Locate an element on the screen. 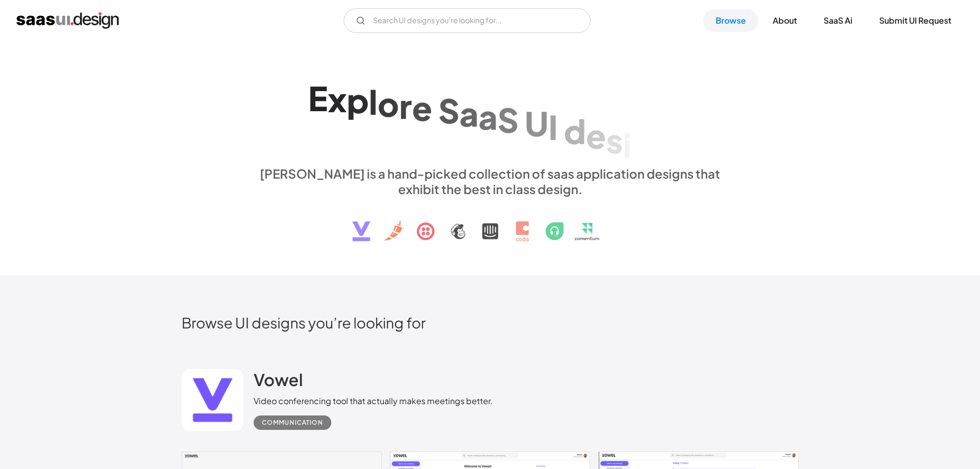  div: l is located at coordinates (373, 102).